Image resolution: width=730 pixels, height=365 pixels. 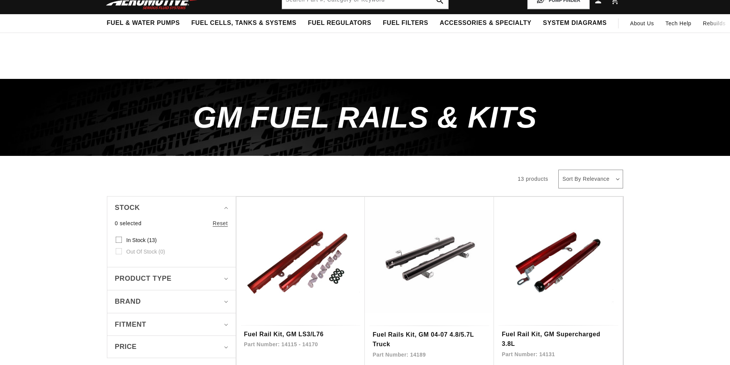 I want to click on span: Tech Help, so click(x=679, y=23).